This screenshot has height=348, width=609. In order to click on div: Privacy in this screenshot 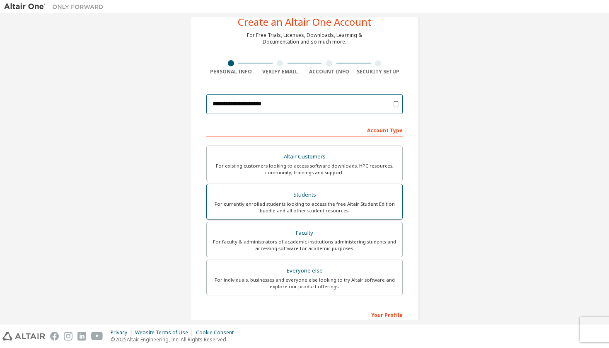, I will do `click(123, 332)`.